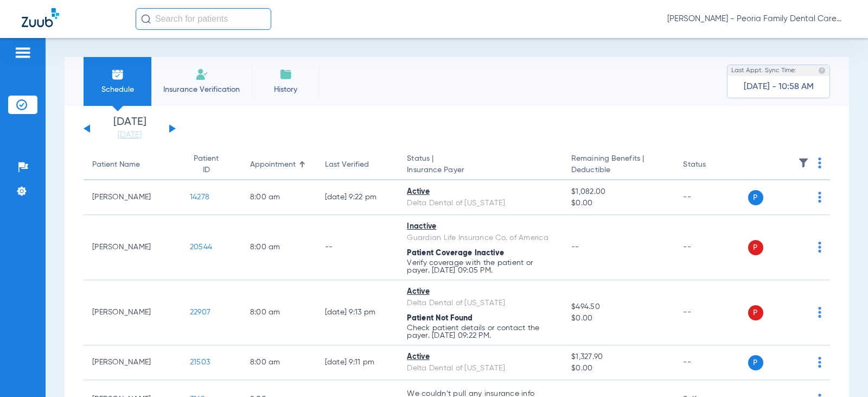 The image size is (868, 397). I want to click on span: $1,327.90, so click(618, 357).